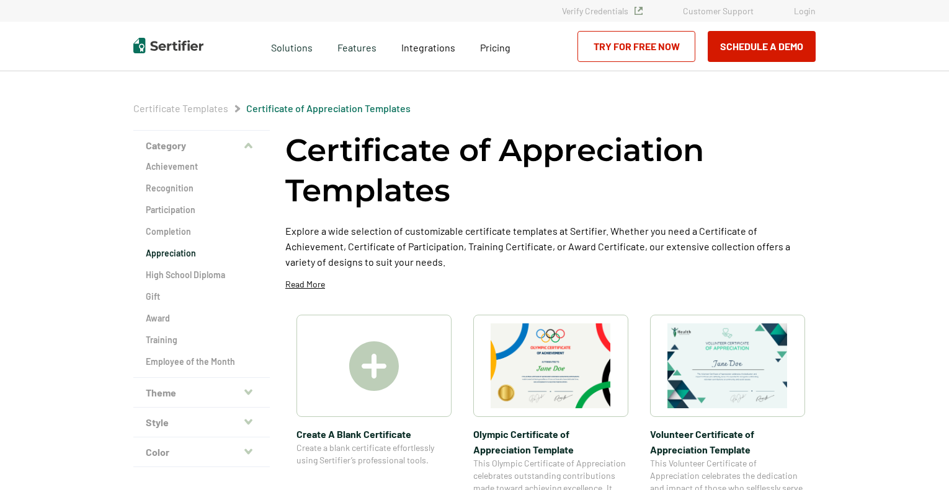 Image resolution: width=949 pixels, height=490 pixels. What do you see at coordinates (550, 246) in the screenshot?
I see `p: Explore a wide selection of customizable certificate templates at Sertifier. Whether you need a C...` at bounding box center [550, 246].